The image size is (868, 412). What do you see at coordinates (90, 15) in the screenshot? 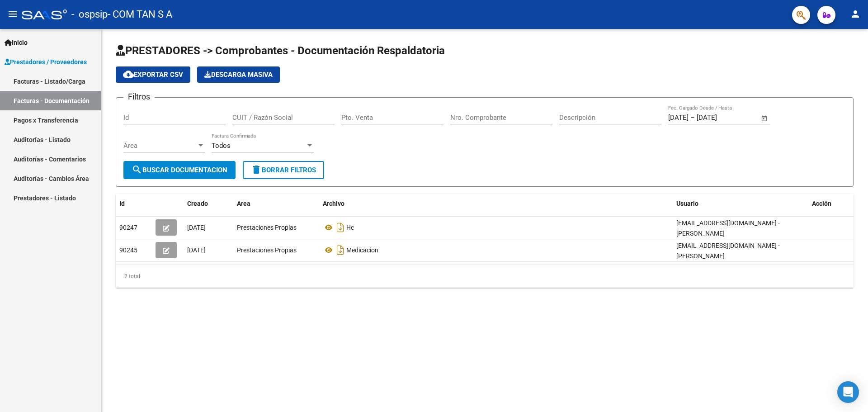
I see `span: - ospsip` at bounding box center [90, 15].